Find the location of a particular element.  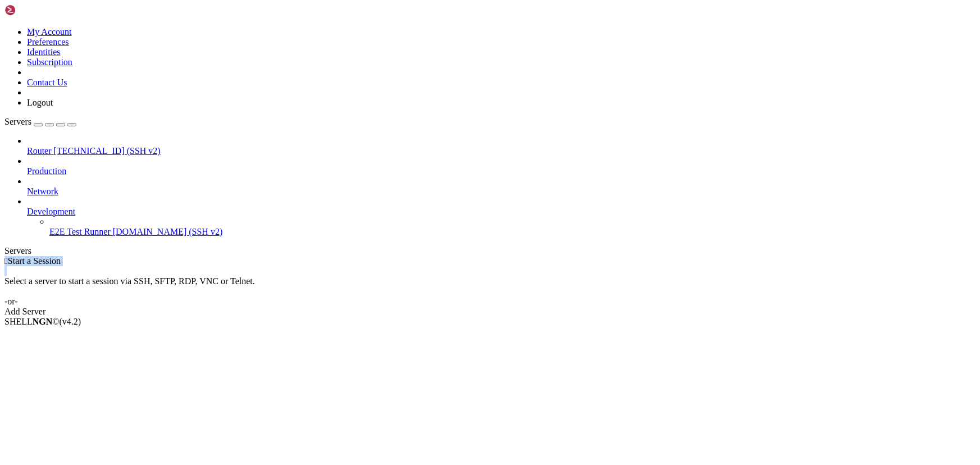

a: Servers is located at coordinates (40, 122).